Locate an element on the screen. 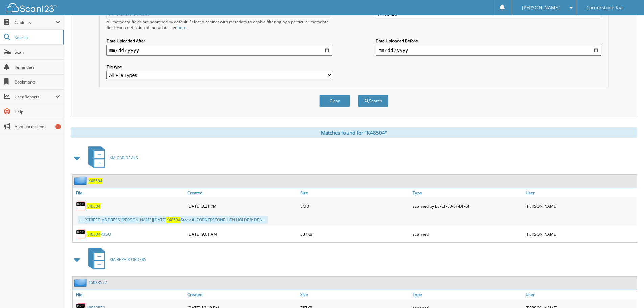 This screenshot has height=308, width=644. div: scanned is located at coordinates (468, 234).